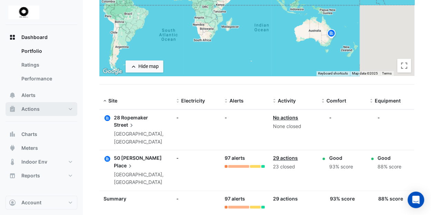 The height and width of the screenshot is (215, 431). I want to click on img: site-pin.svg, so click(332, 34).